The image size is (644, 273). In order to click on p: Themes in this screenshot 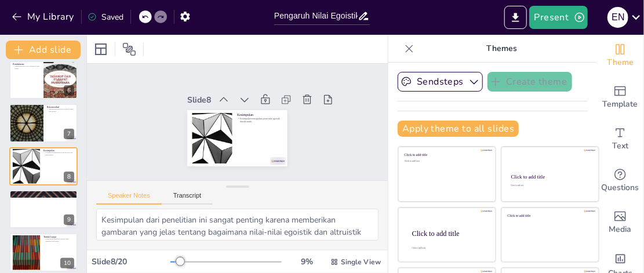, I will do `click(502, 49)`.